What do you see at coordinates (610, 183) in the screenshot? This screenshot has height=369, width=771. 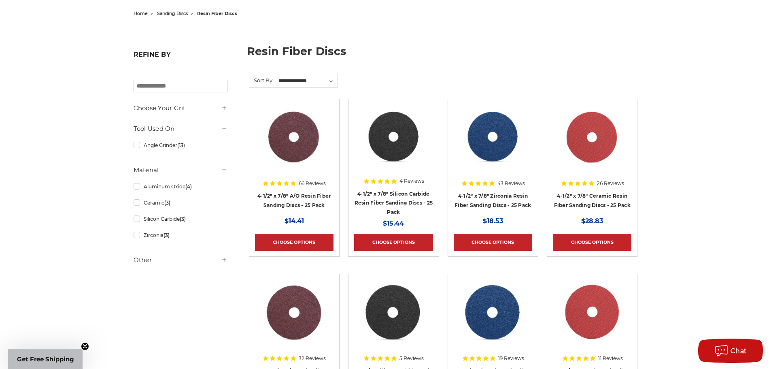 I see `span: 26 Reviews` at bounding box center [610, 183].